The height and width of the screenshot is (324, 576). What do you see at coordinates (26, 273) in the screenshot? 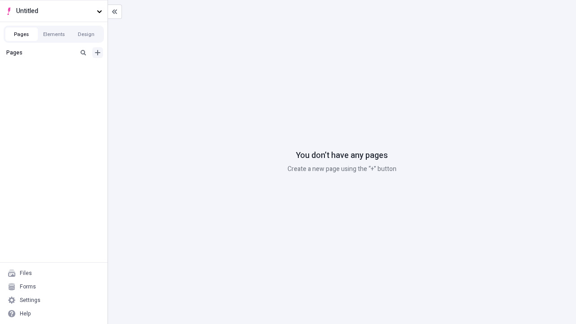
I see `div: Files` at bounding box center [26, 273].